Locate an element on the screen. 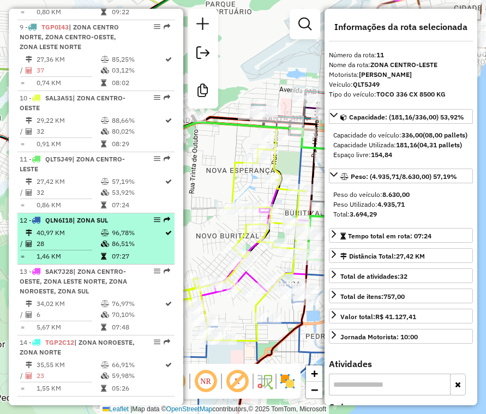  td: 07:27 is located at coordinates (137, 256).